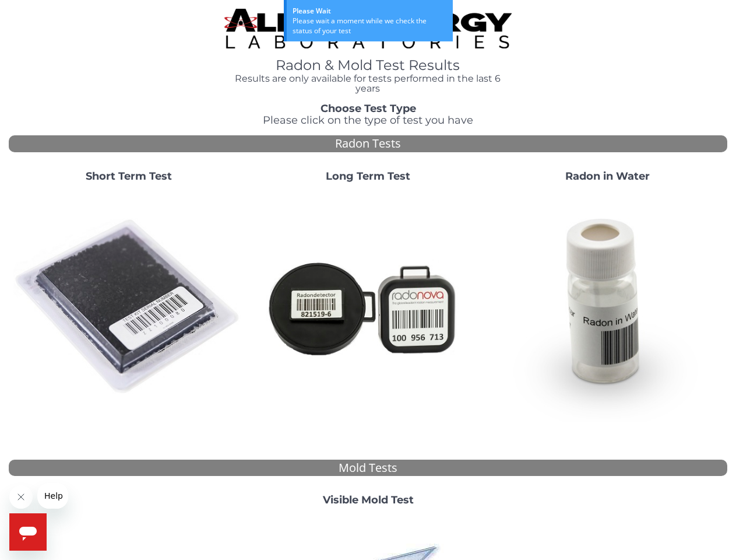 This screenshot has width=736, height=560. What do you see at coordinates (370, 26) in the screenshot?
I see `div: Please wait a moment while we check the status of your test` at bounding box center [370, 26].